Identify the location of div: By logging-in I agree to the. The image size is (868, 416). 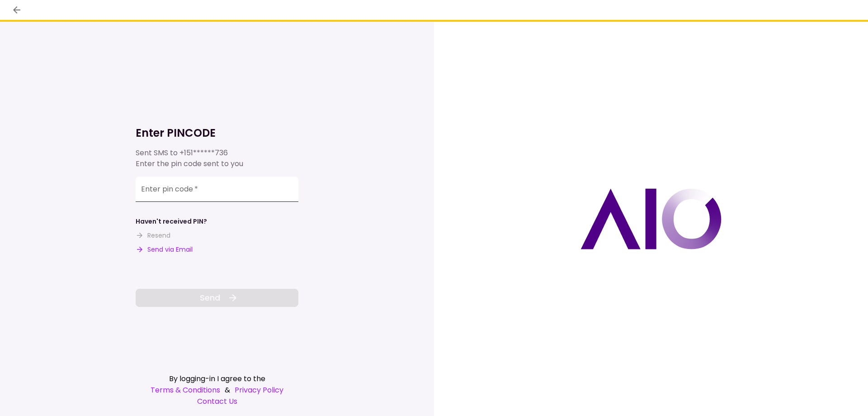
(217, 379).